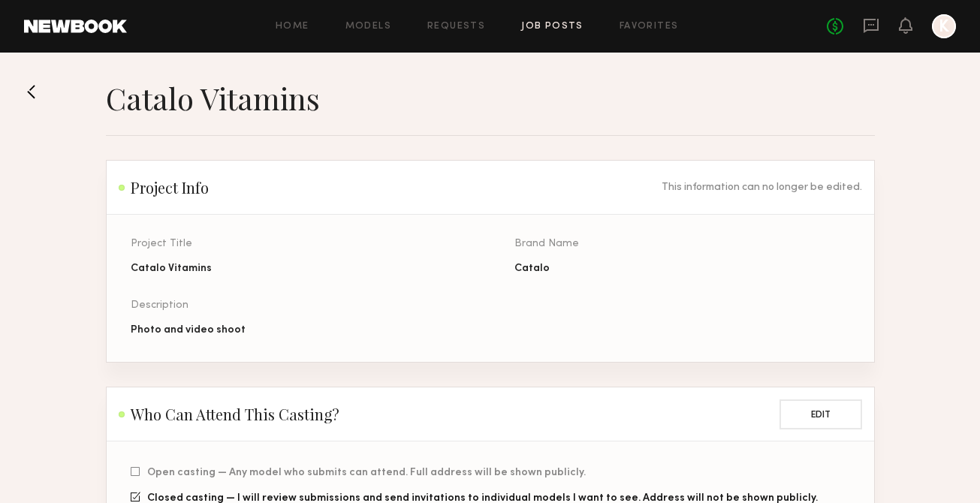 The image size is (980, 503). What do you see at coordinates (456, 27) in the screenshot?
I see `a: Requests` at bounding box center [456, 27].